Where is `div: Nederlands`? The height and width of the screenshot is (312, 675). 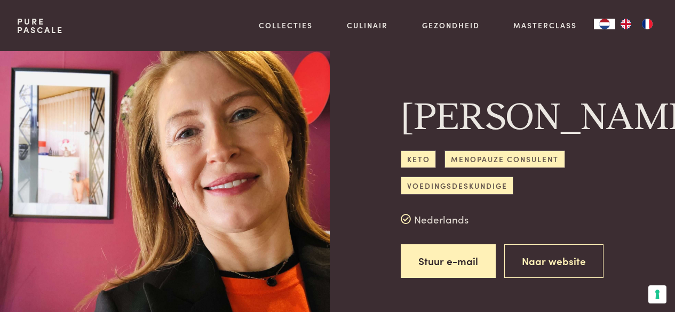 div: Nederlands is located at coordinates (529, 219).